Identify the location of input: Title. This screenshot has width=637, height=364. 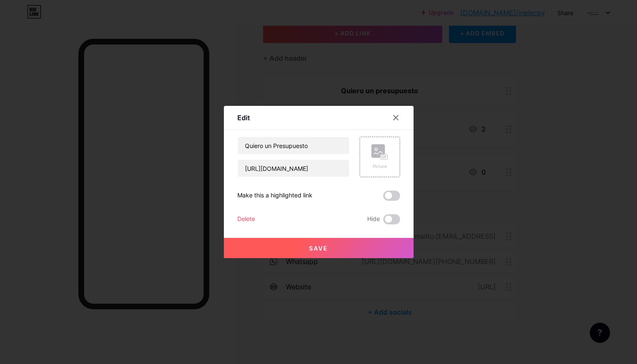
(293, 145).